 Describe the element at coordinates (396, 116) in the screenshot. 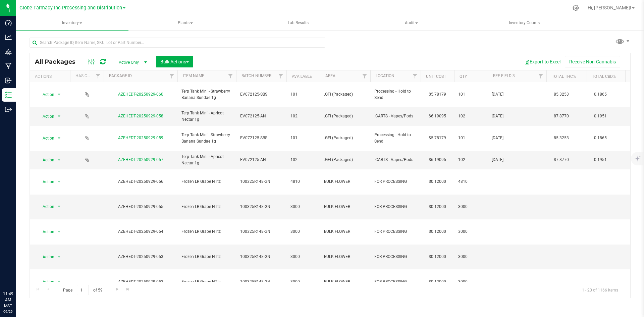

I see `span: .CARTS - Vapes/Pods` at that location.